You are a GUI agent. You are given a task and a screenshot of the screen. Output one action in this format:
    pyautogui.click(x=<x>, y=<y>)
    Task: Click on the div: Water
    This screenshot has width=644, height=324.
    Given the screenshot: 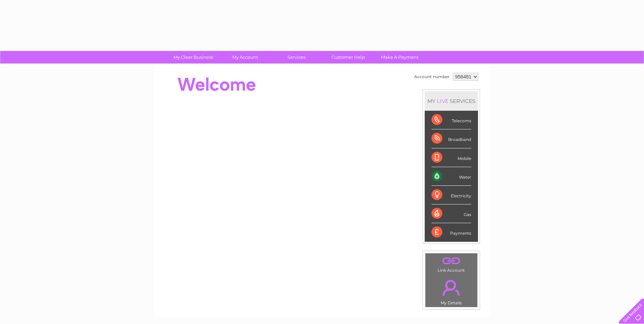 What is the action you would take?
    pyautogui.click(x=451, y=176)
    